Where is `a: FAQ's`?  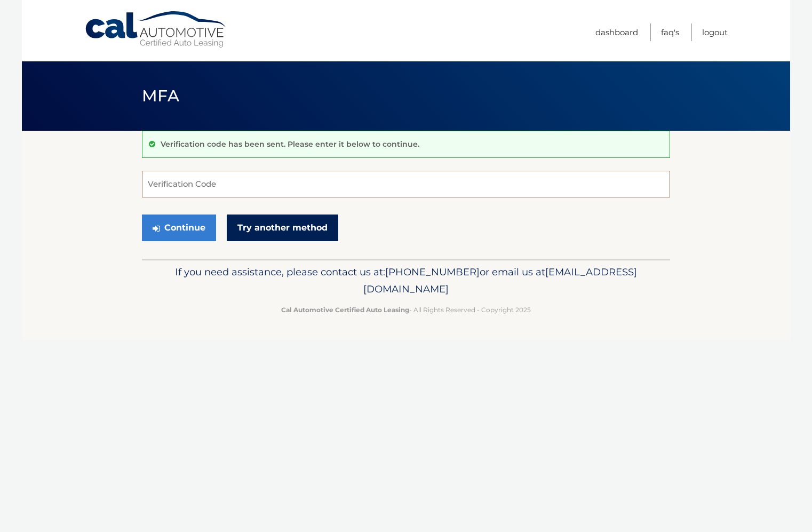
a: FAQ's is located at coordinates (671, 32).